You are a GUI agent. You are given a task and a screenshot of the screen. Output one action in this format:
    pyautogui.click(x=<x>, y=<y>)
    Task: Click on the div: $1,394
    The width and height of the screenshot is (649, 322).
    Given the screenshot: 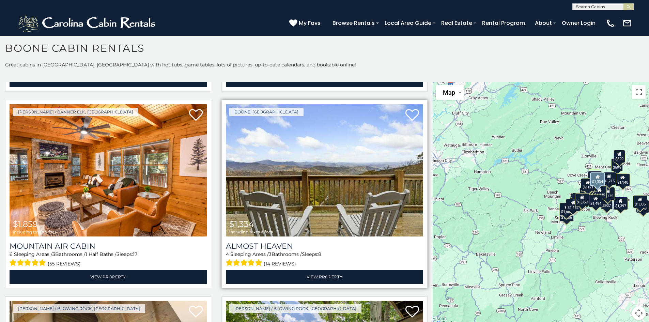 What is the action you would take?
    pyautogui.click(x=595, y=177)
    